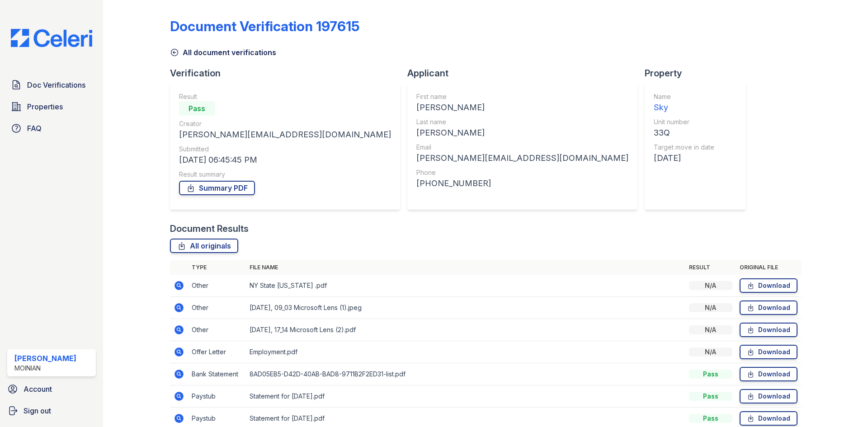 The width and height of the screenshot is (868, 427). Describe the element at coordinates (285, 149) in the screenshot. I see `div: Submitted` at that location.